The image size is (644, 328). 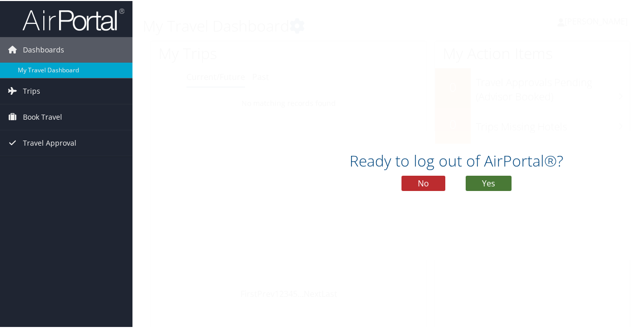 I want to click on button: Yes, so click(x=489, y=182).